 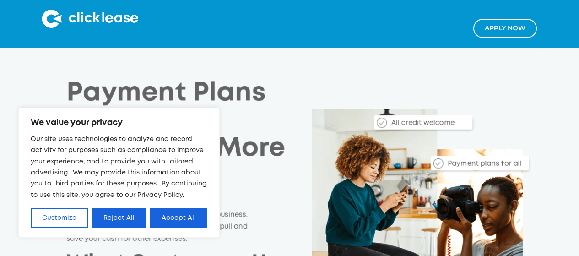 I want to click on span: Our site uses technologies to analyze and record activity for purposes such as compliance to impr..., so click(x=118, y=167).